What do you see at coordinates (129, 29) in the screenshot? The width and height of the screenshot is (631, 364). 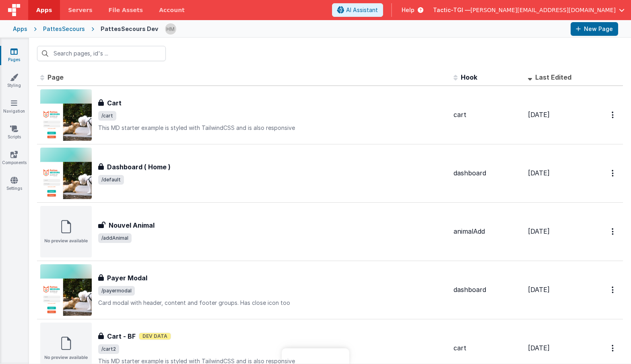 I see `div: PattesSecours Dev` at bounding box center [129, 29].